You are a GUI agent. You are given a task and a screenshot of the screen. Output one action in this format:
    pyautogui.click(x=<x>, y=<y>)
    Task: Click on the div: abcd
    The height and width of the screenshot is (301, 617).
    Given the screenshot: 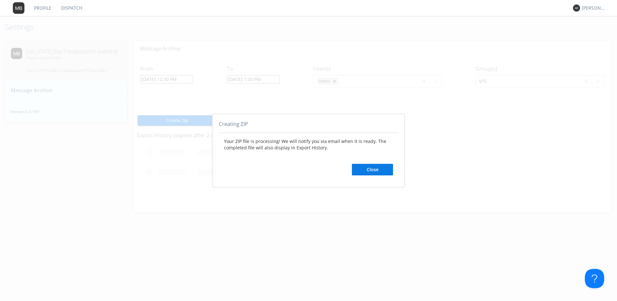 What is the action you would take?
    pyautogui.click(x=309, y=151)
    